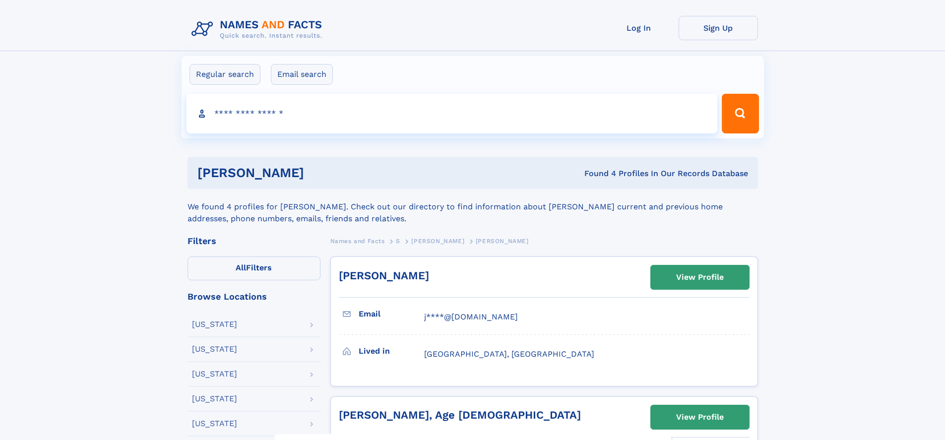  Describe the element at coordinates (596, 174) in the screenshot. I see `div: Found 4 Profiles In Our Records Database` at that location.